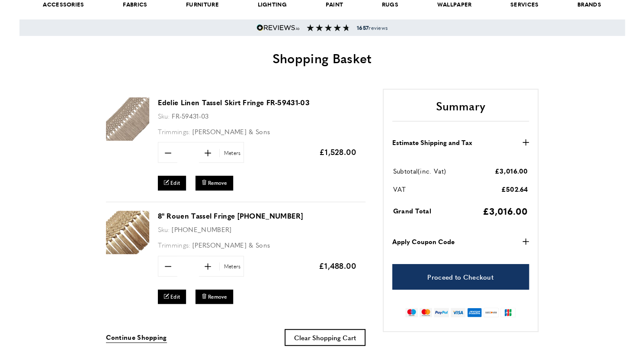  Describe the element at coordinates (190, 116) in the screenshot. I see `span: FR-59431-03` at that location.